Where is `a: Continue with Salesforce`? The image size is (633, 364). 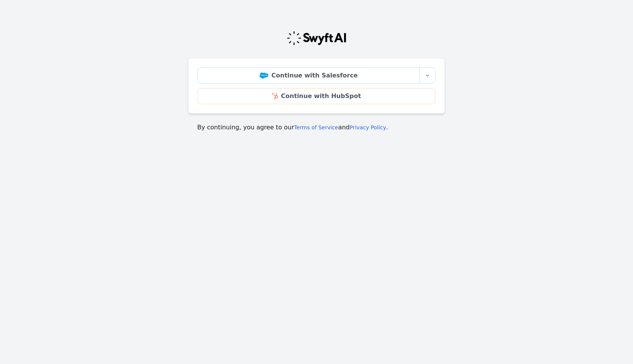
a: Continue with Salesforce is located at coordinates (308, 76).